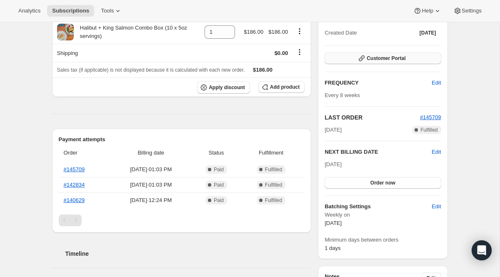 This screenshot has height=277, width=500. I want to click on img: product img, so click(65, 32).